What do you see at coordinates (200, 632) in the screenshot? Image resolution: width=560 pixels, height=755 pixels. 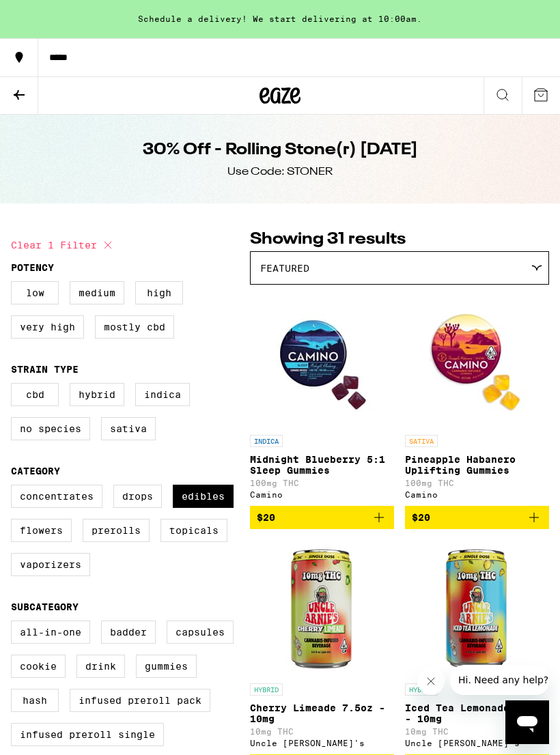 I see `label: Capsules` at bounding box center [200, 632].